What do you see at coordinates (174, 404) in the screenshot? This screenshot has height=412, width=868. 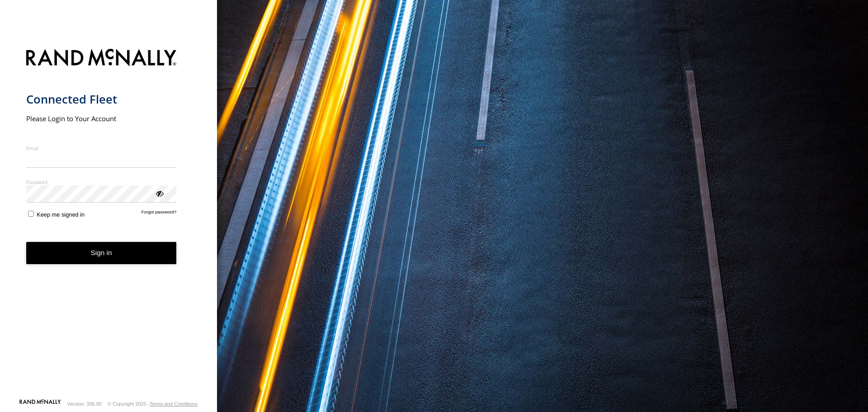 I see `a: Terms and Conditions` at bounding box center [174, 404].